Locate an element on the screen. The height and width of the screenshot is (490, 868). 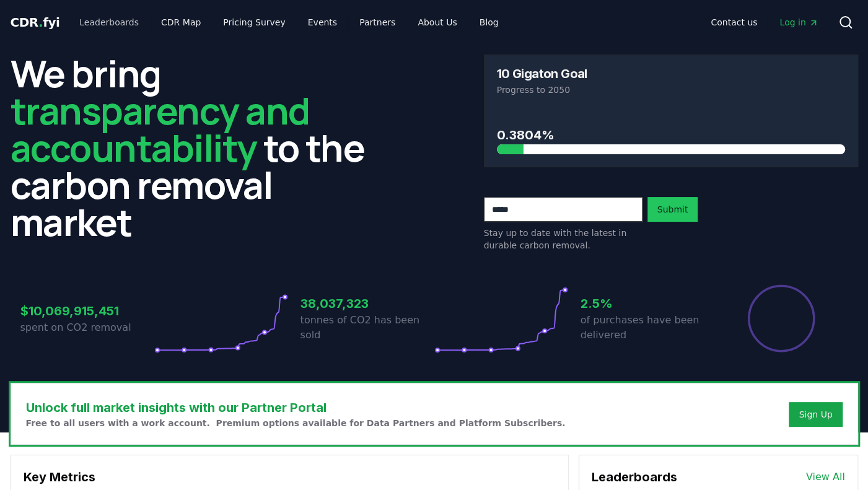
a: Leaderboards is located at coordinates (109, 22).